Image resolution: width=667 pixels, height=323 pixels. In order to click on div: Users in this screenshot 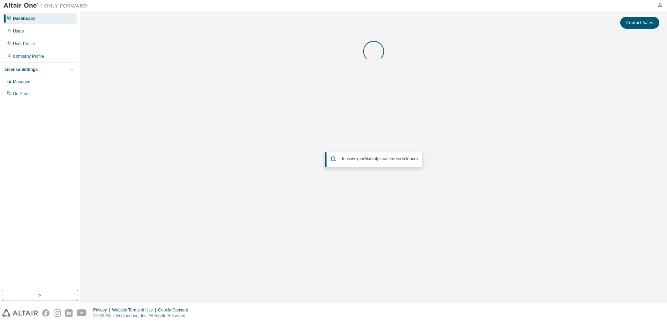, I will do `click(18, 31)`.